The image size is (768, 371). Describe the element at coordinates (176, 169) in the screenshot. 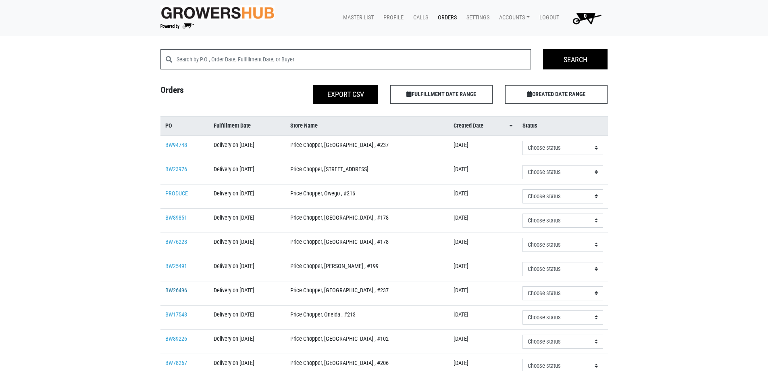

I see `a: BW23976` at that location.